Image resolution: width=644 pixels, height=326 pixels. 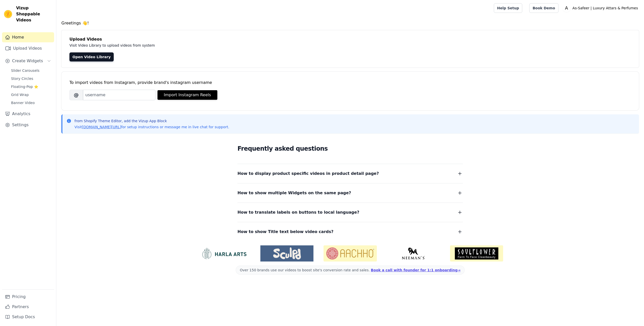 What do you see at coordinates (187, 95) in the screenshot?
I see `button: Import Instagram Reels` at bounding box center [187, 95].